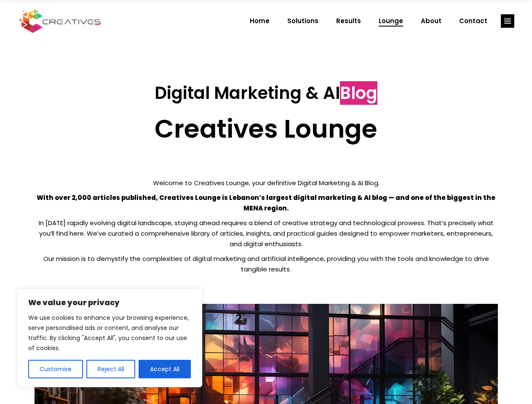 The width and height of the screenshot is (532, 404). Describe the element at coordinates (110, 333) in the screenshot. I see `p: We use cookies to enhance your browsing experience, serve personalised ads or content, and analys...` at that location.